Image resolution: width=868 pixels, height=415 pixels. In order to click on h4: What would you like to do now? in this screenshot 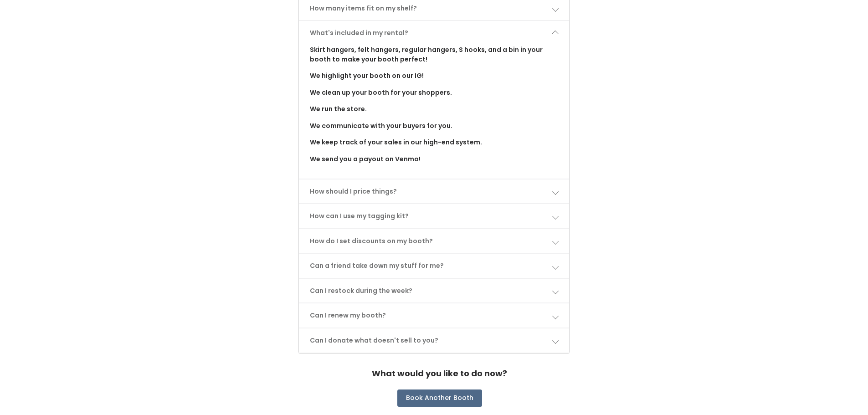, I will do `click(439, 374)`.